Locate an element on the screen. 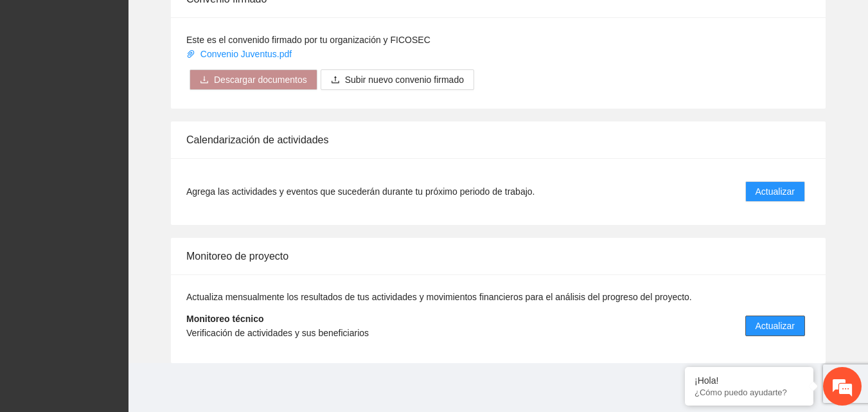 Image resolution: width=868 pixels, height=412 pixels. div: Monitoreo de proyecto is located at coordinates (498, 255).